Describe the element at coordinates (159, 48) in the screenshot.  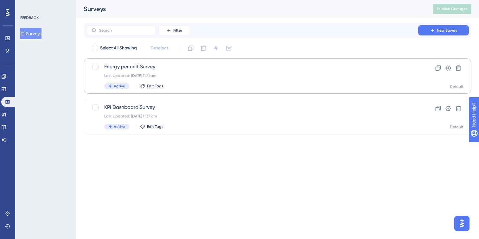
I see `button: Deselect` at that location.